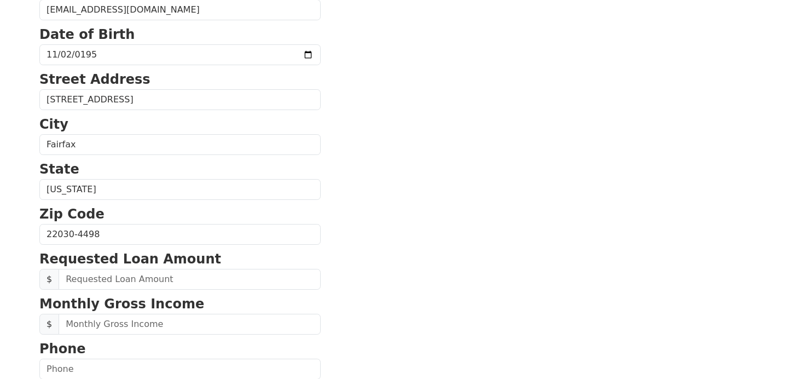  I want to click on input: Monthly Gross Income, so click(189, 324).